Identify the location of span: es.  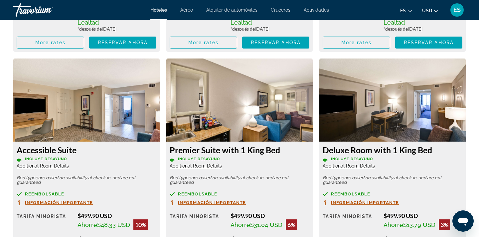
(403, 11).